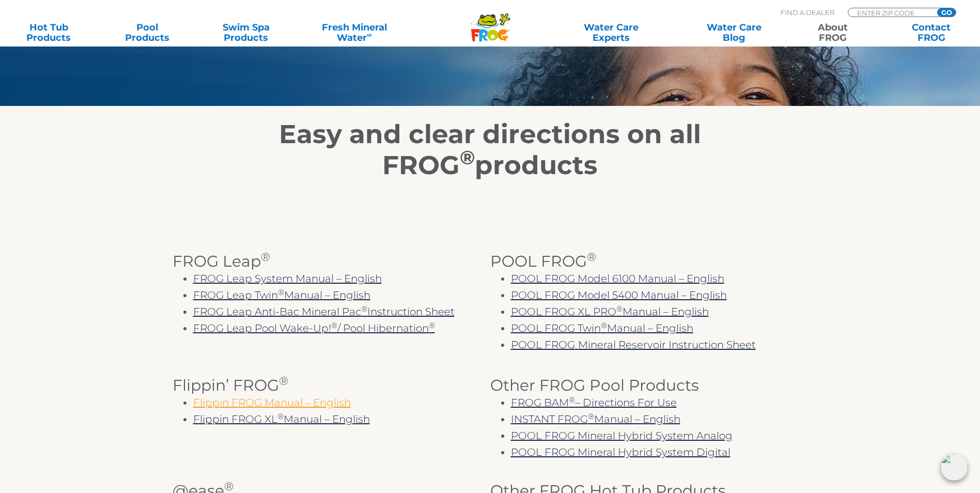 This screenshot has height=493, width=980. What do you see at coordinates (649, 386) in the screenshot?
I see `h3: Other FROG Pool Products` at bounding box center [649, 386].